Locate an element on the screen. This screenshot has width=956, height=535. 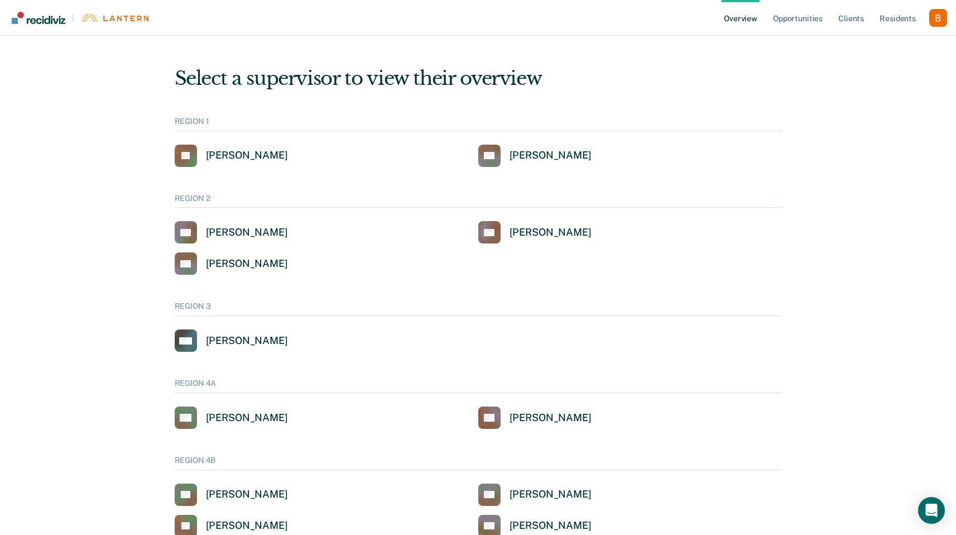
img: Lantern is located at coordinates (114, 17).